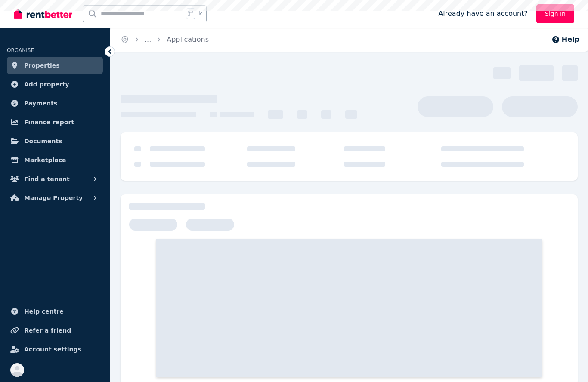  I want to click on span: Account settings, so click(53, 349).